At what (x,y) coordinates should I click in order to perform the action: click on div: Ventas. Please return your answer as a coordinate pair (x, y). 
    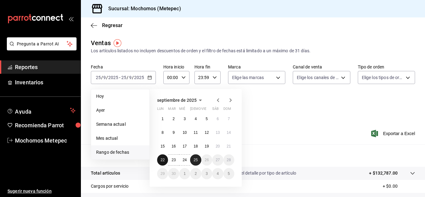
    Looking at the image, I should click on (101, 43).